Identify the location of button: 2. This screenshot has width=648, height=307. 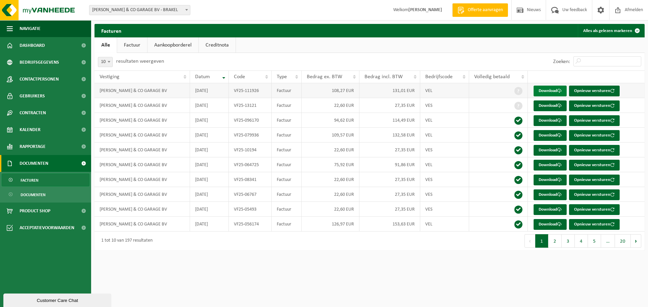
(555, 241).